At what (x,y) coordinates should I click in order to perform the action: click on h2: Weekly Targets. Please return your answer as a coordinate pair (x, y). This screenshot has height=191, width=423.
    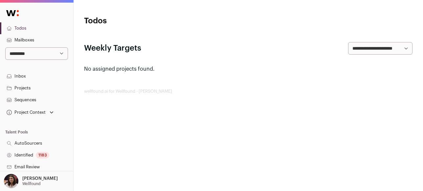
    Looking at the image, I should click on (113, 48).